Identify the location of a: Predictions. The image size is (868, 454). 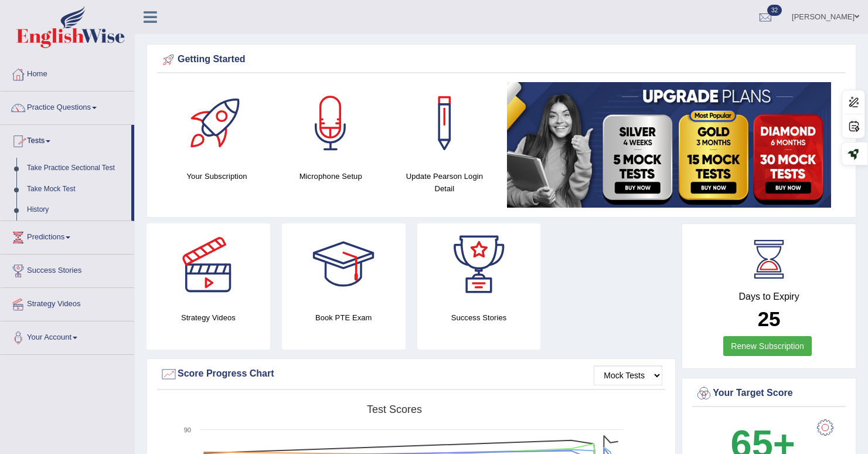
(68, 236).